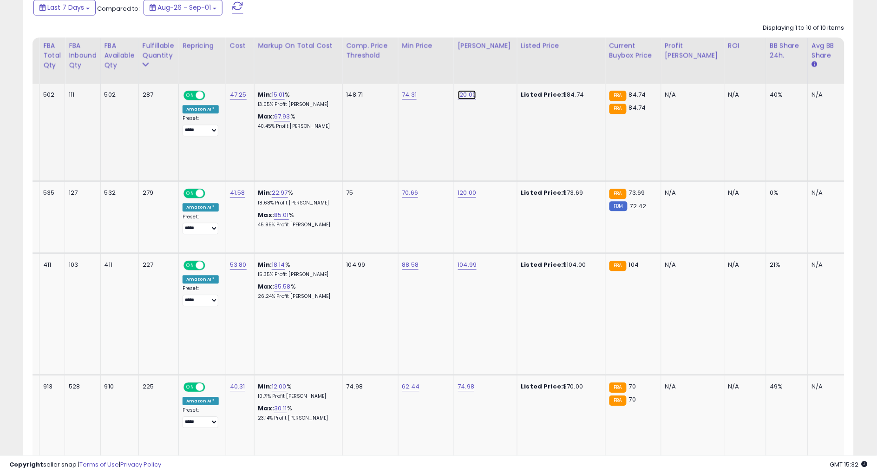 This screenshot has height=474, width=877. Describe the element at coordinates (20, 51) in the screenshot. I see `div: Inv. value` at that location.